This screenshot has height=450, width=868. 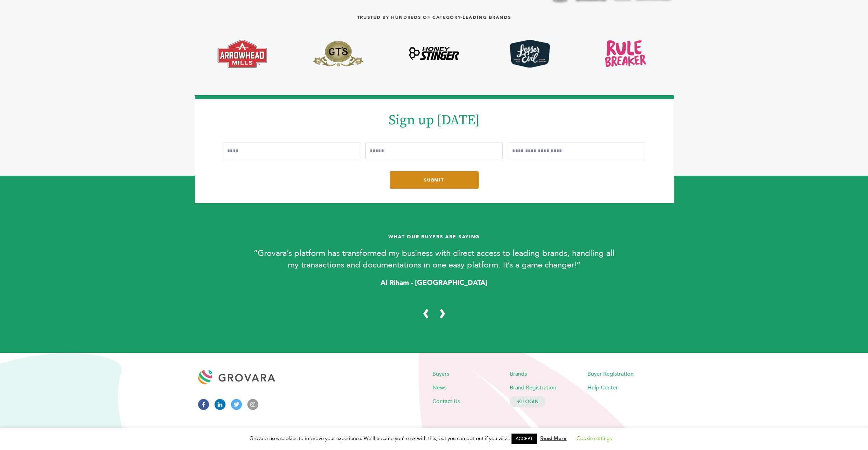 What do you see at coordinates (434, 438) in the screenshot?
I see `span: Grovara uses cookies to improve your experience. We'll assume you're ok with this, but you can op...` at bounding box center [434, 438].